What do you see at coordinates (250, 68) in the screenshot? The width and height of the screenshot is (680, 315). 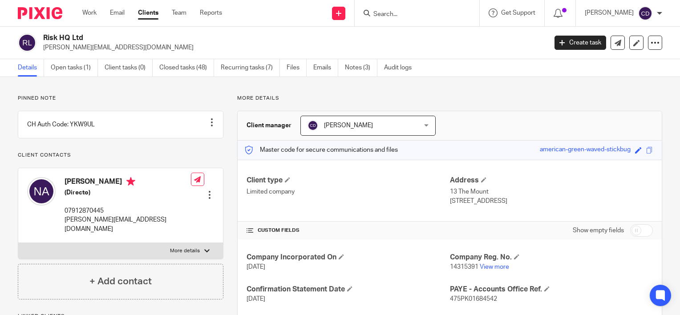 I see `a: Recurring tasks (7)` at bounding box center [250, 68].